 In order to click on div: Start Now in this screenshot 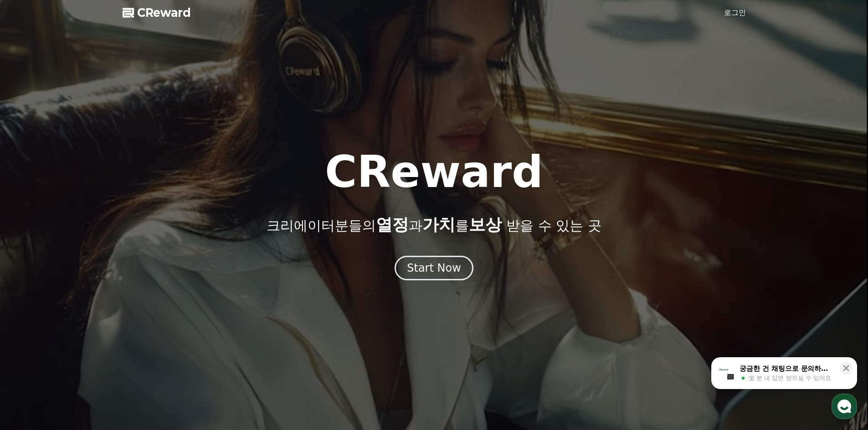, I will do `click(434, 268)`.